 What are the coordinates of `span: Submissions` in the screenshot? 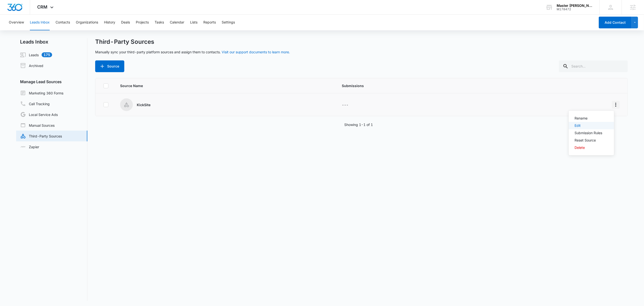 It's located at (425, 86).